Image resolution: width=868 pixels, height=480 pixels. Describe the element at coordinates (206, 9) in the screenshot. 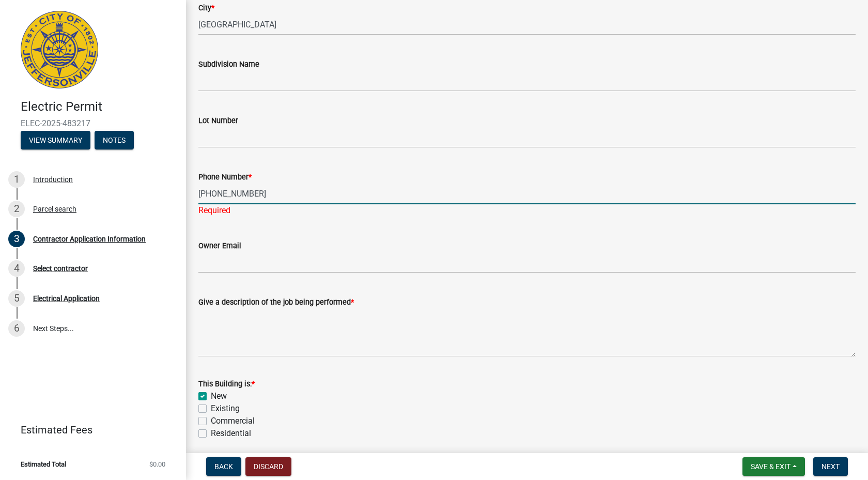

I see `label: City` at that location.